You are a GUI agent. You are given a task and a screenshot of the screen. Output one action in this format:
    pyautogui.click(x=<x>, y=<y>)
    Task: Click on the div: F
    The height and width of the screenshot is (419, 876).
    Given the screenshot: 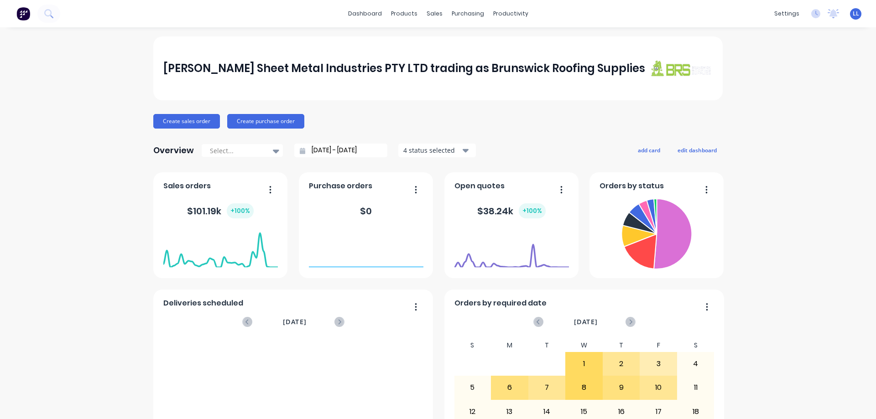 What is the action you would take?
    pyautogui.click(x=659, y=346)
    